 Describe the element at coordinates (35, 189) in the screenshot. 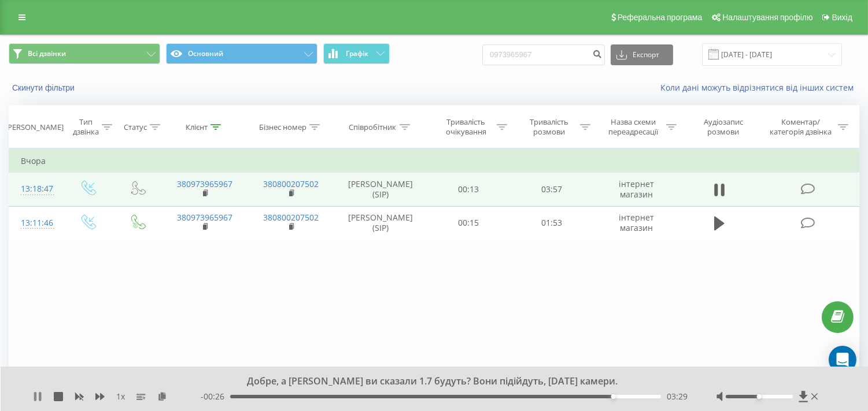

I see `div: 13:18:47` at that location.